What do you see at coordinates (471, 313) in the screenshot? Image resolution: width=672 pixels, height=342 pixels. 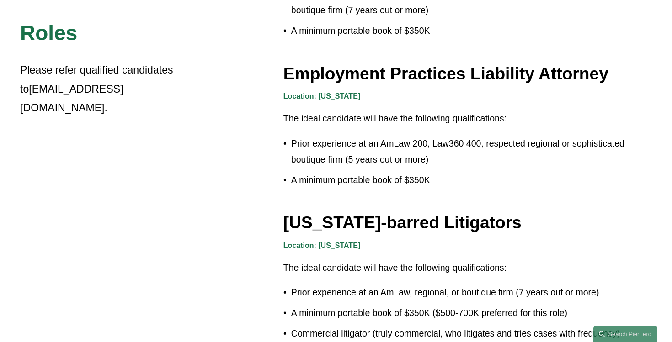 I see `p: A minimum portable book of $350K ($500-700K preferred for this role)` at bounding box center [471, 313].